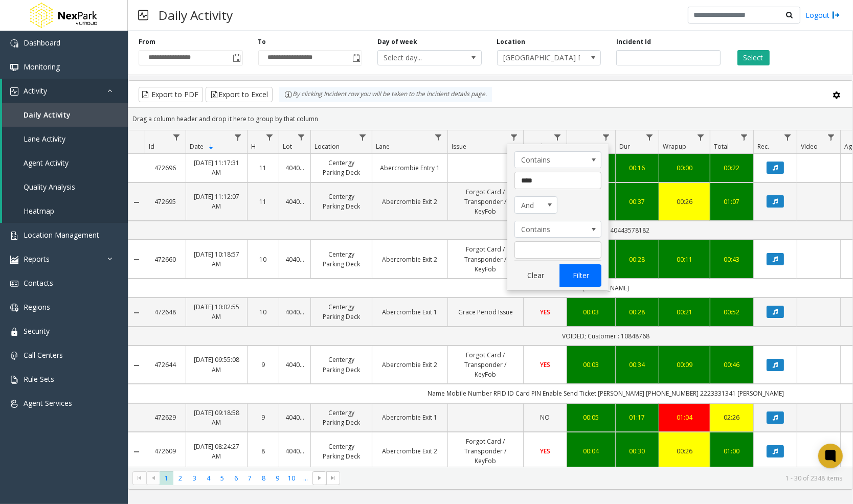 The image size is (853, 504). What do you see at coordinates (591, 451) in the screenshot?
I see `a: 00:04` at bounding box center [591, 451].